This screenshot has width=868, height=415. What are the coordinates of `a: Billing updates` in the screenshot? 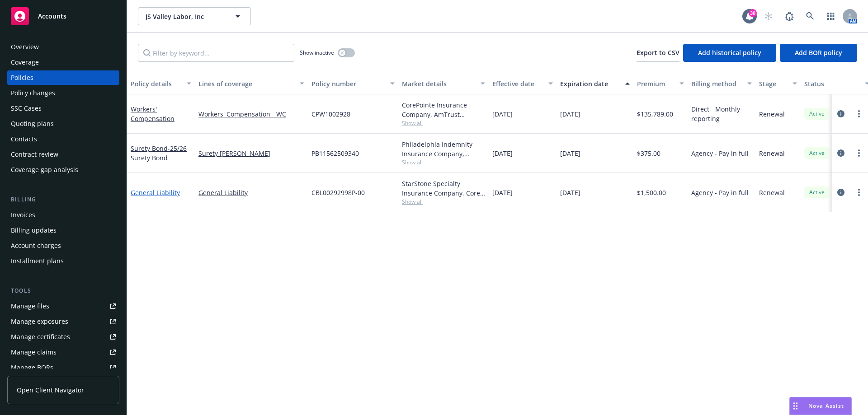 It's located at (64, 231).